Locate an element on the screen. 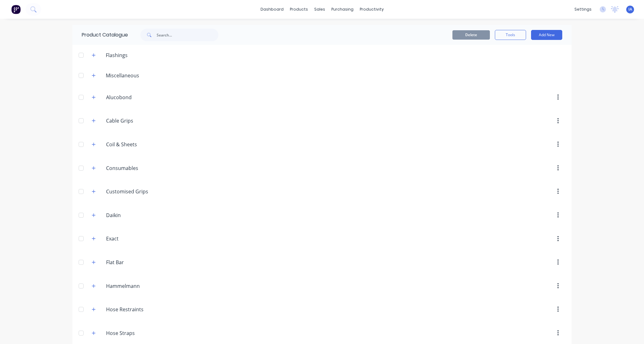 This screenshot has width=644, height=344. button: Add New is located at coordinates (547, 35).